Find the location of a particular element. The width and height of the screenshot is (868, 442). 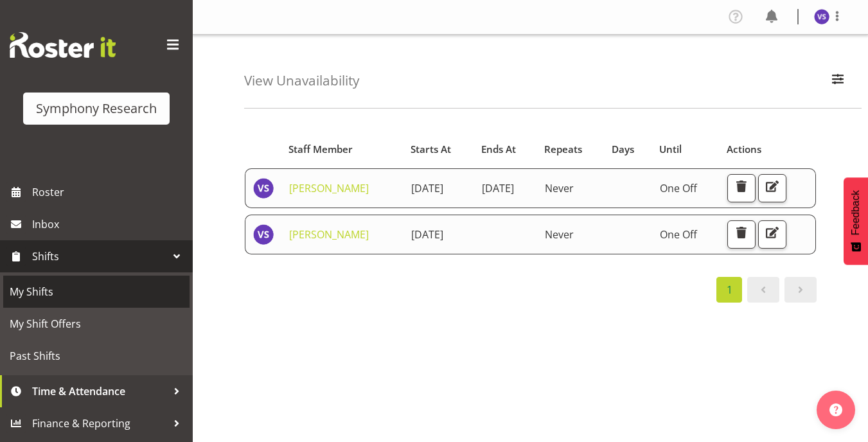

div: Symphony Research is located at coordinates (96, 108).